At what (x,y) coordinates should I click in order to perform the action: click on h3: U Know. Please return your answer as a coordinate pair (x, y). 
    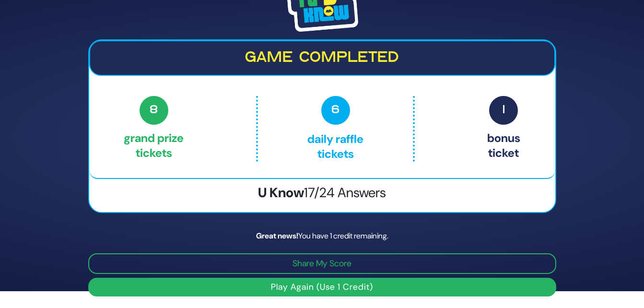
    Looking at the image, I should click on (322, 193).